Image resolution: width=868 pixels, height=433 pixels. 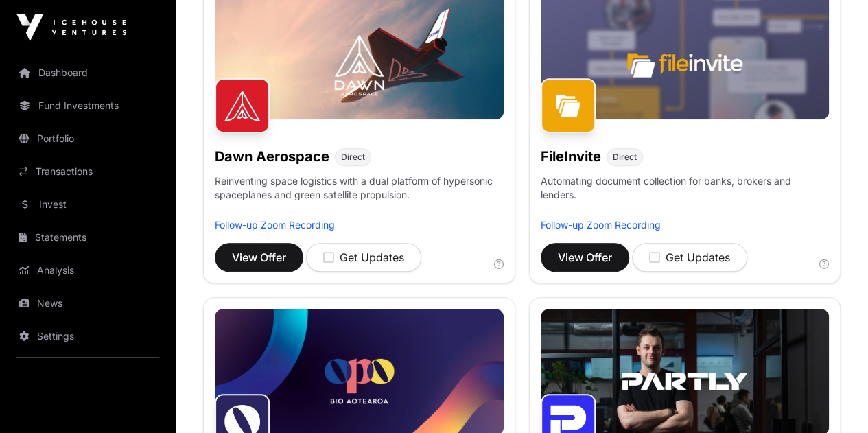 What do you see at coordinates (571, 157) in the screenshot?
I see `h1: FileInvite` at bounding box center [571, 157].